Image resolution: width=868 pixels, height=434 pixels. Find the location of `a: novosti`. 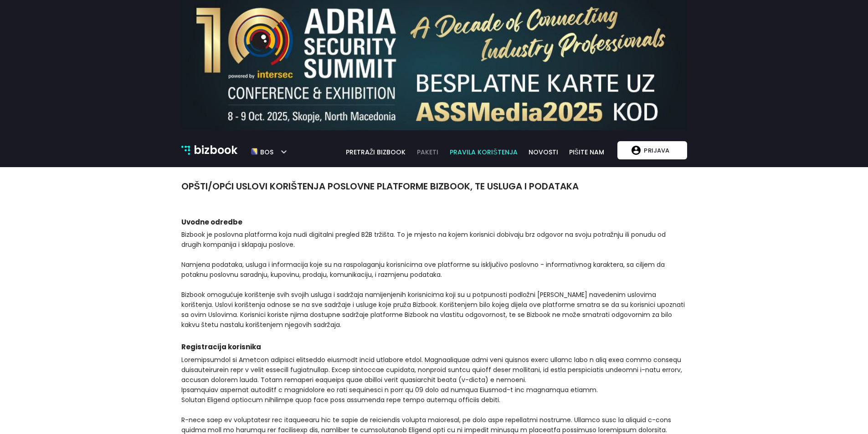

a: novosti is located at coordinates (544, 152).